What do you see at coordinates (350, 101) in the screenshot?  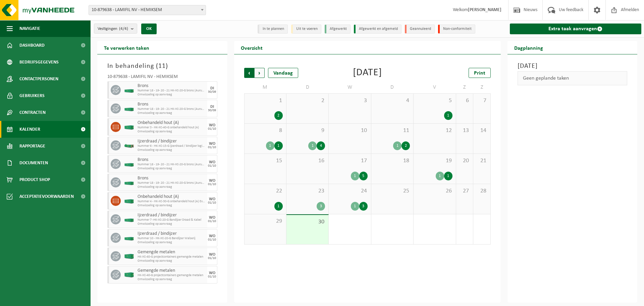 I see `span: 3` at bounding box center [350, 101].